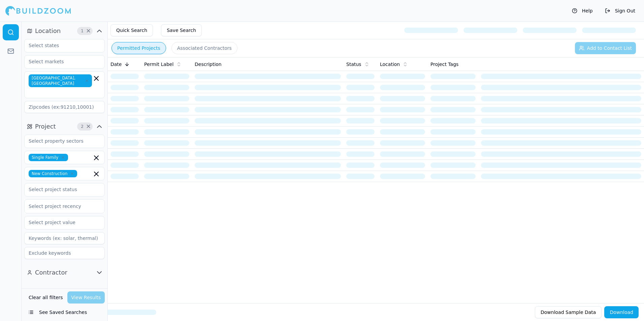 The image size is (644, 321). I want to click on span: New Construction, so click(53, 174).